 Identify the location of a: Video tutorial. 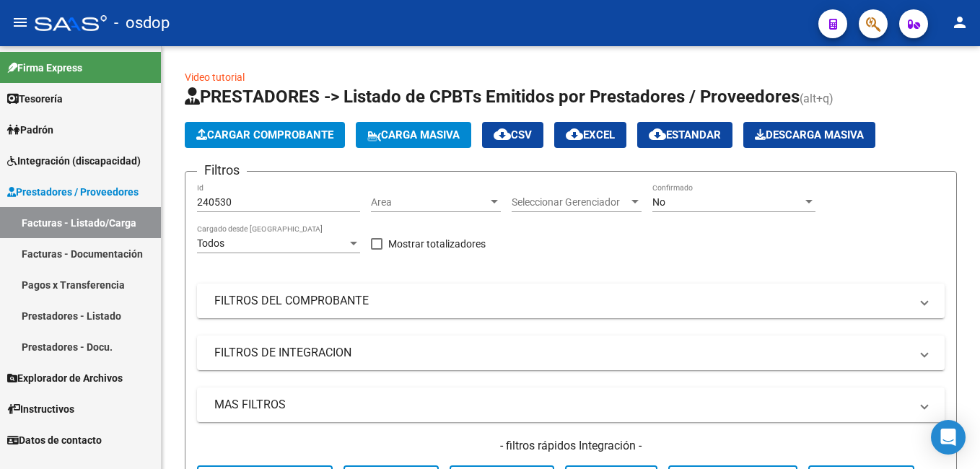
(215, 77).